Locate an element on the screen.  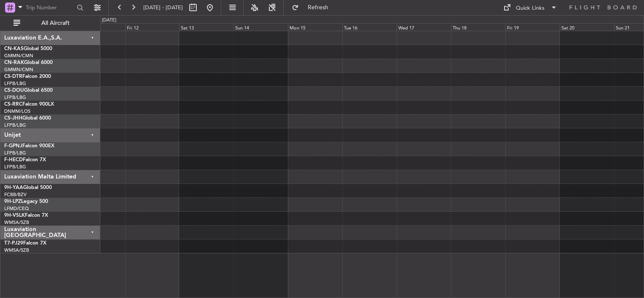
a: 9H-LPZLegacy 500 is located at coordinates (26, 202).